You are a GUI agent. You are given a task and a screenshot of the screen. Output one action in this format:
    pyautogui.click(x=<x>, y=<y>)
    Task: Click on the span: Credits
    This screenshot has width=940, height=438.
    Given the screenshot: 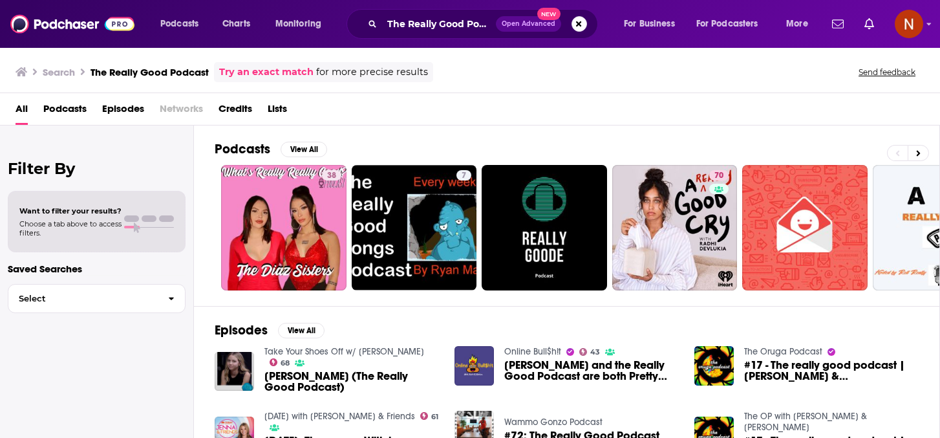 What is the action you would take?
    pyautogui.click(x=235, y=111)
    